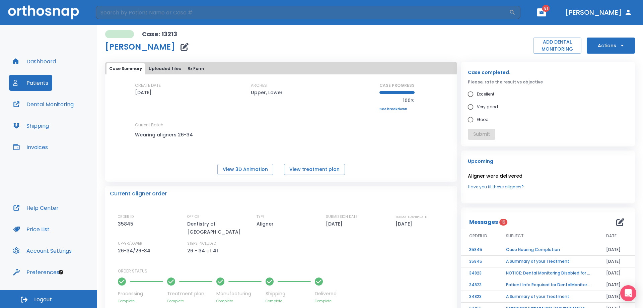  I want to click on p: ARCHES, so click(259, 85).